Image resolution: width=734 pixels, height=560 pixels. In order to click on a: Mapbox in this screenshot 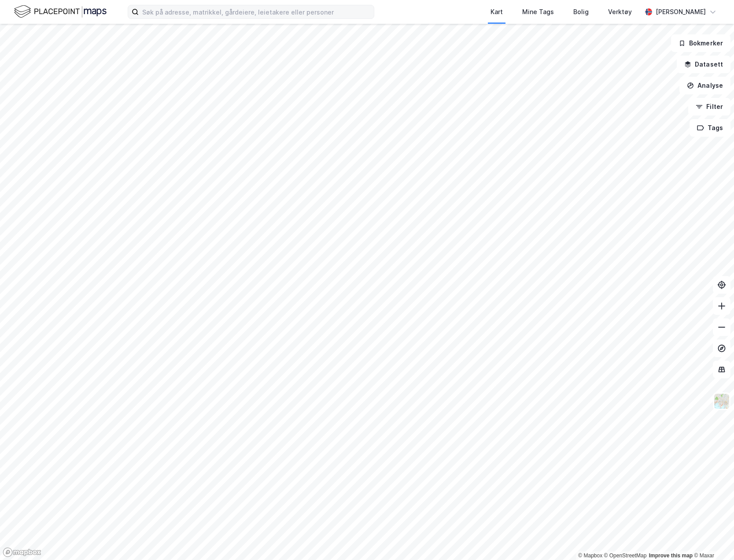, I will do `click(590, 556)`.